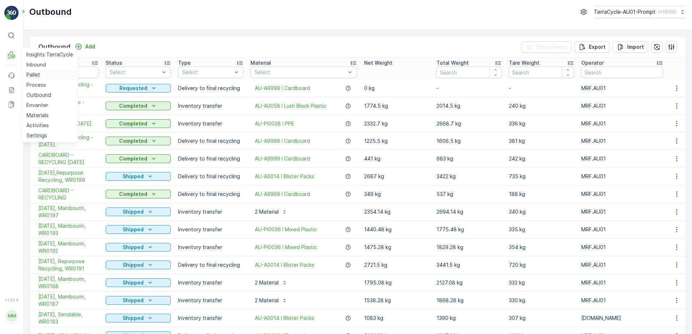  Describe the element at coordinates (46, 181) in the screenshot. I see `span: 0 kg` at that location.